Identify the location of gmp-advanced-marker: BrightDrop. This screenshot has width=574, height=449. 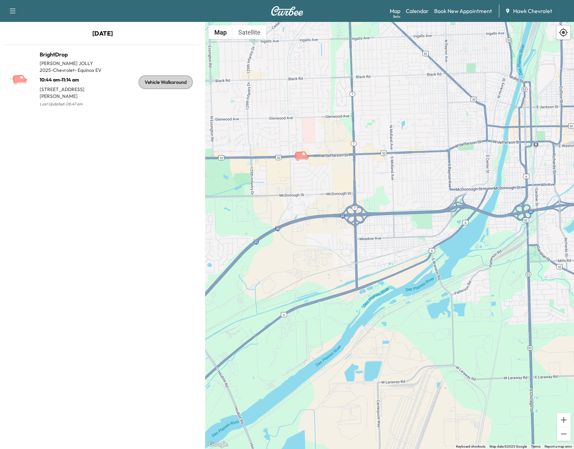
(304, 149).